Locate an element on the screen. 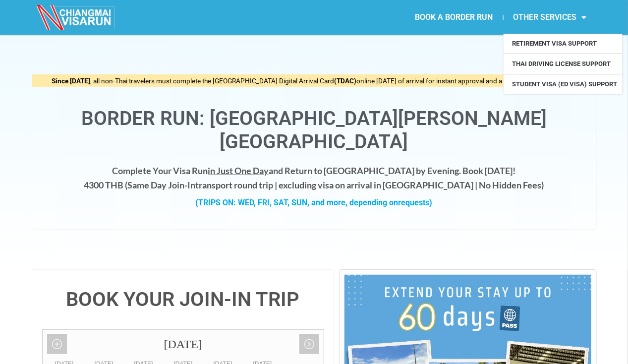  a: Thai Driving License Support is located at coordinates (563, 64).